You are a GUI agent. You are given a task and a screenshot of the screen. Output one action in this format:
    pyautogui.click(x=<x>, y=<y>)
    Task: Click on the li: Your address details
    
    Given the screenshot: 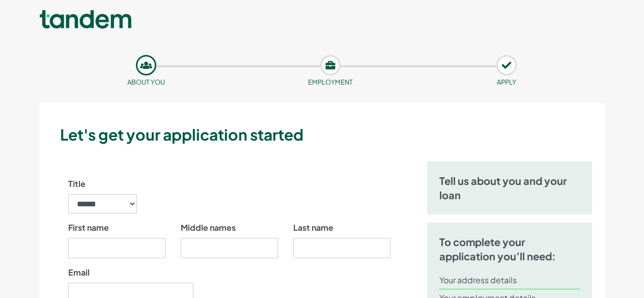 What is the action you would take?
    pyautogui.click(x=510, y=280)
    